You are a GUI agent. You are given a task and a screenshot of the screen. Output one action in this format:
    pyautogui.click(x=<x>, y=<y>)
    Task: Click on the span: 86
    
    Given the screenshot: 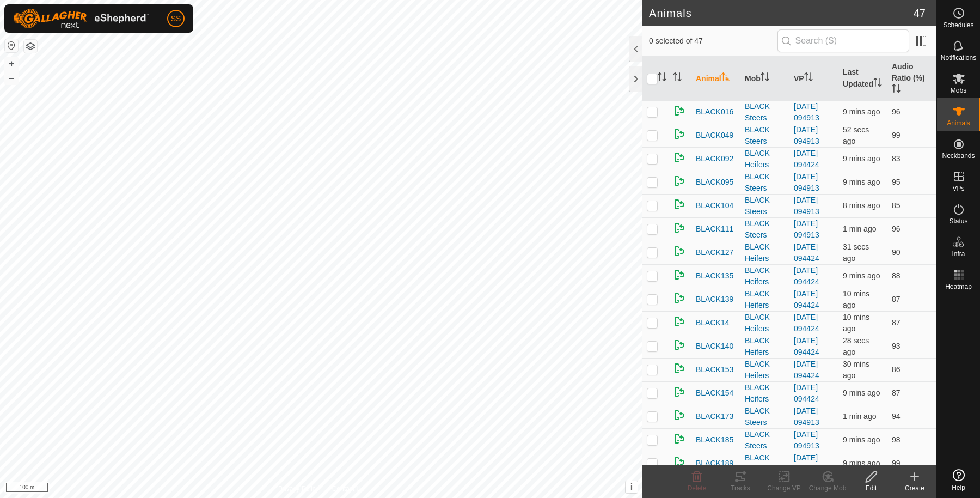 What is the action you would take?
    pyautogui.click(x=896, y=370)
    